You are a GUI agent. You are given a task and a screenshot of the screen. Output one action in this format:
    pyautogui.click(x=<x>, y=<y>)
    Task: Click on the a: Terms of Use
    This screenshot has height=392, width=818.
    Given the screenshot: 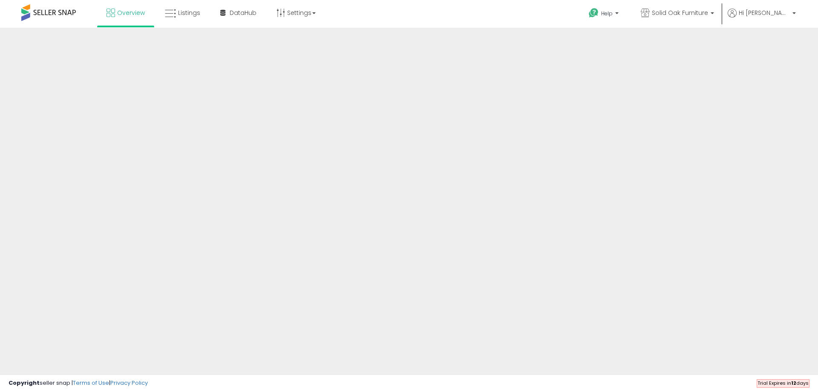 What is the action you would take?
    pyautogui.click(x=91, y=382)
    